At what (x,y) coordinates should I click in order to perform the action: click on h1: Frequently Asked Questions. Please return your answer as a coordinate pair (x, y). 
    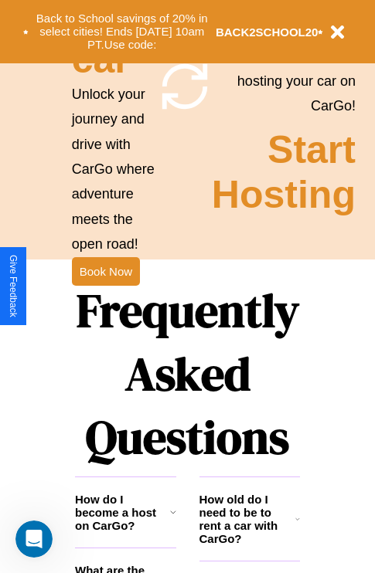
    Looking at the image, I should click on (187, 374).